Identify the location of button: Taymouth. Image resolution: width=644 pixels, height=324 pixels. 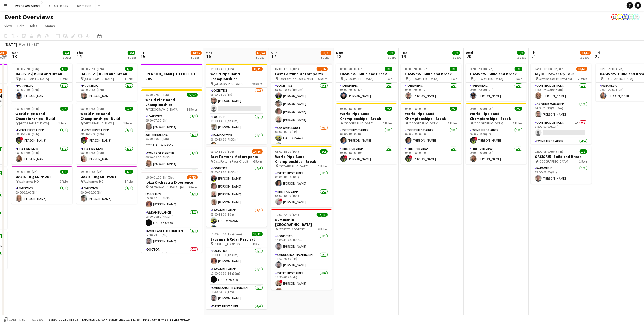
(84, 5).